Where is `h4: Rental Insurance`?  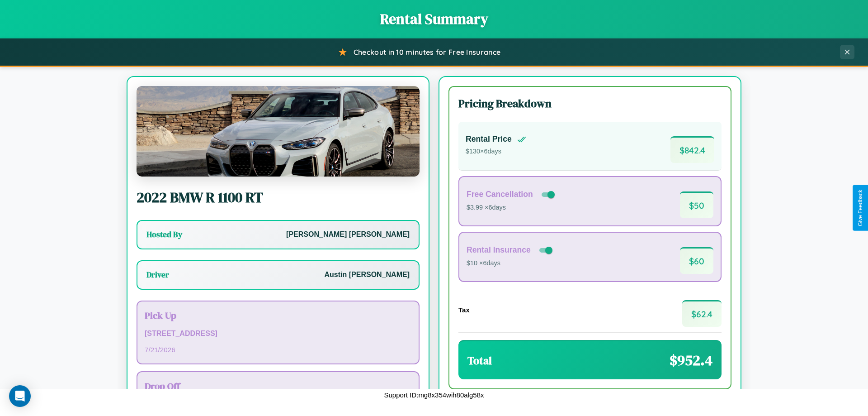 h4: Rental Insurance is located at coordinates (499, 249).